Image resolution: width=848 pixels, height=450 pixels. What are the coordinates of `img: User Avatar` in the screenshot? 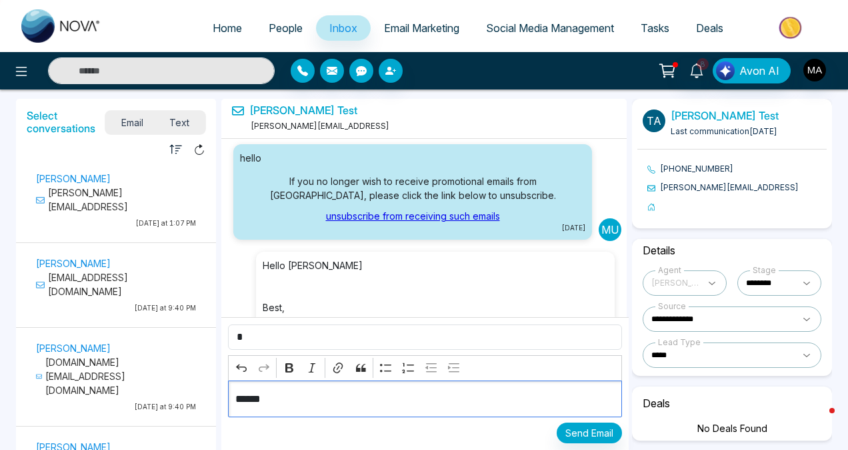 It's located at (815, 70).